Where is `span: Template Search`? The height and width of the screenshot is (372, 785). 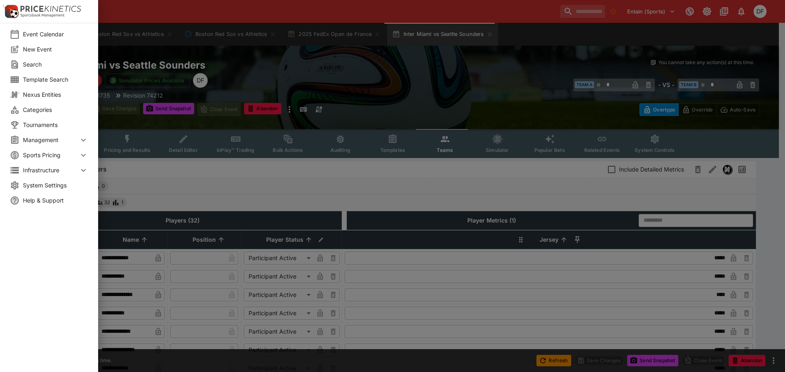 span: Template Search is located at coordinates (56, 79).